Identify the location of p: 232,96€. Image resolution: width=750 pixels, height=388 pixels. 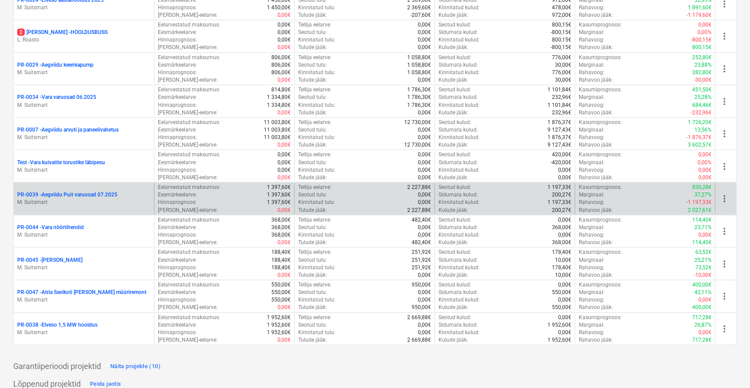
(561, 112).